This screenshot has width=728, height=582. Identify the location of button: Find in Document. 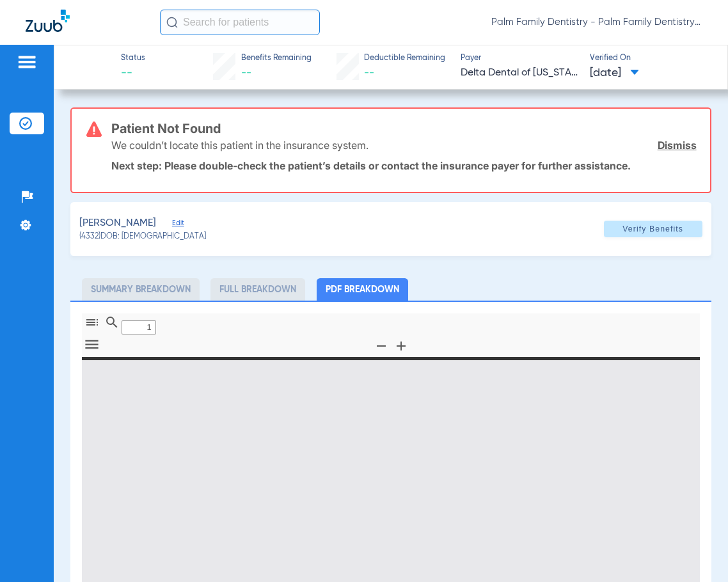
(112, 322).